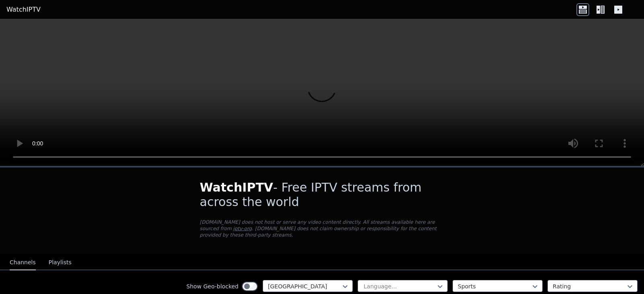 The image size is (644, 294). I want to click on a: iptv-org, so click(242, 229).